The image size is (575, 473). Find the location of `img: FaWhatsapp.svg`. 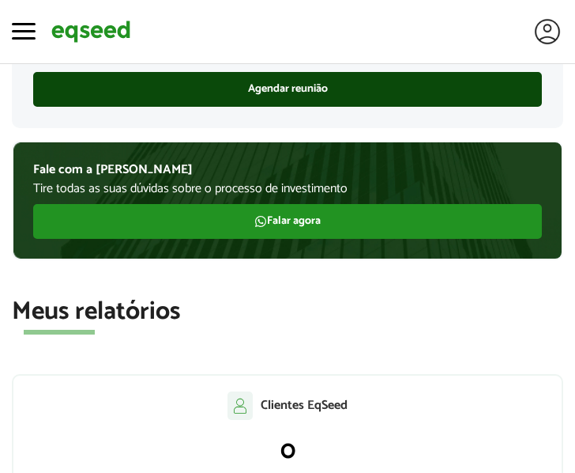

img: FaWhatsapp.svg is located at coordinates (261, 221).